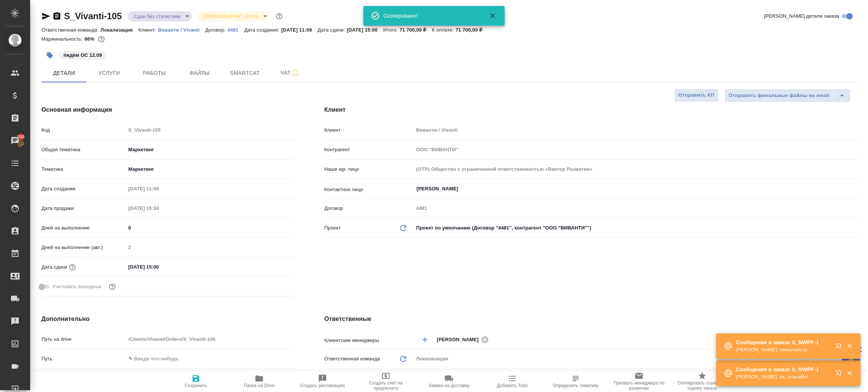 This screenshot has width=868, height=392. What do you see at coordinates (157, 16) in the screenshot?
I see `button: Сдан без статистики` at bounding box center [157, 16].